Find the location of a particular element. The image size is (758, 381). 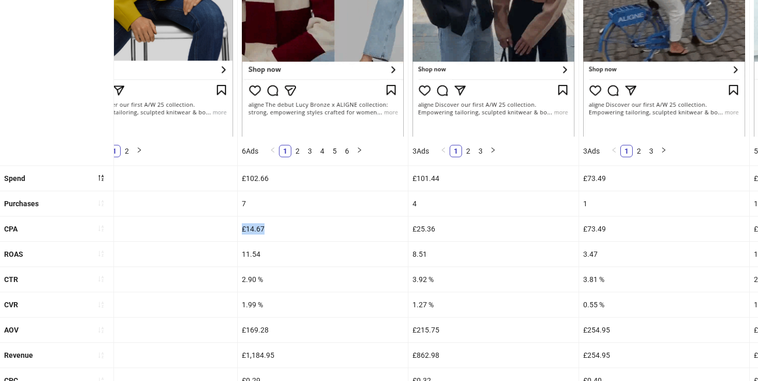

div: 3.62 % is located at coordinates (152, 280).